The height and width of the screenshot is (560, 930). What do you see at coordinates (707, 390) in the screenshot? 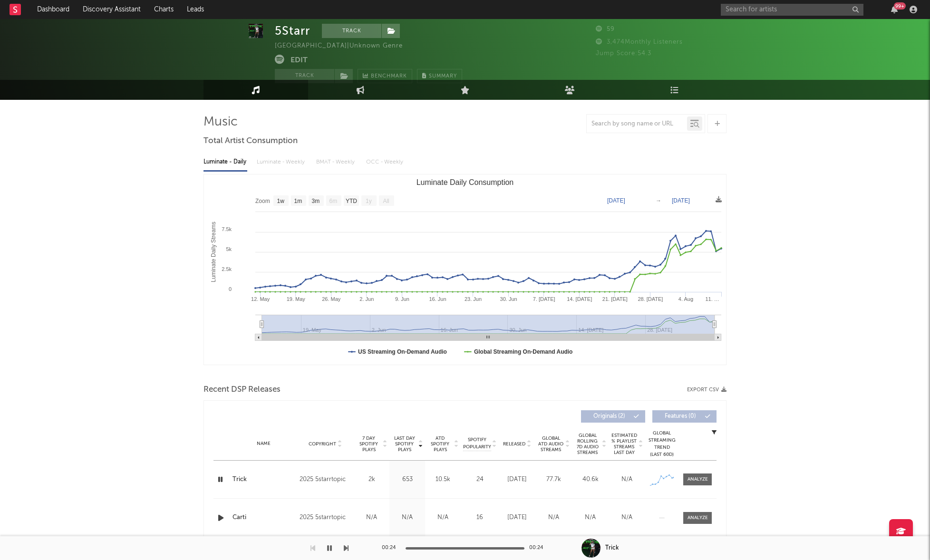
I see `button: Export CSV` at bounding box center [707, 390].